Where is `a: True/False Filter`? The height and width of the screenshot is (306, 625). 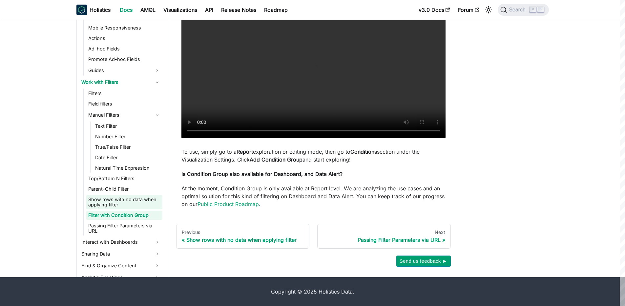 a: True/False Filter is located at coordinates (128, 147).